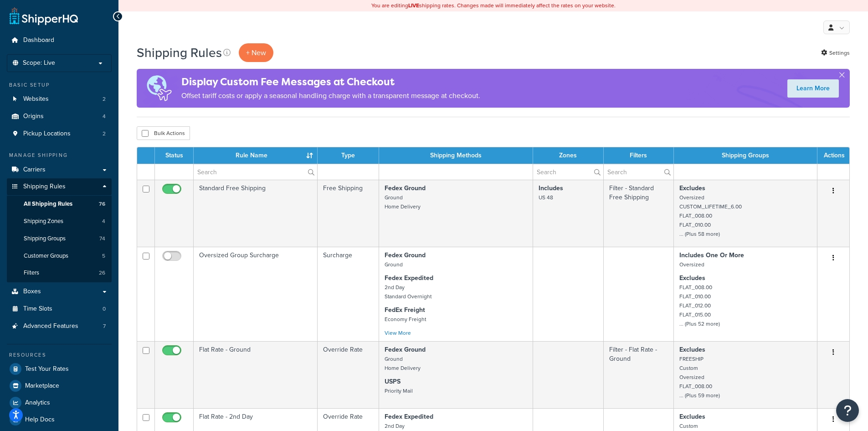  What do you see at coordinates (60, 85) in the screenshot?
I see `div: Basic Setup` at bounding box center [60, 85].